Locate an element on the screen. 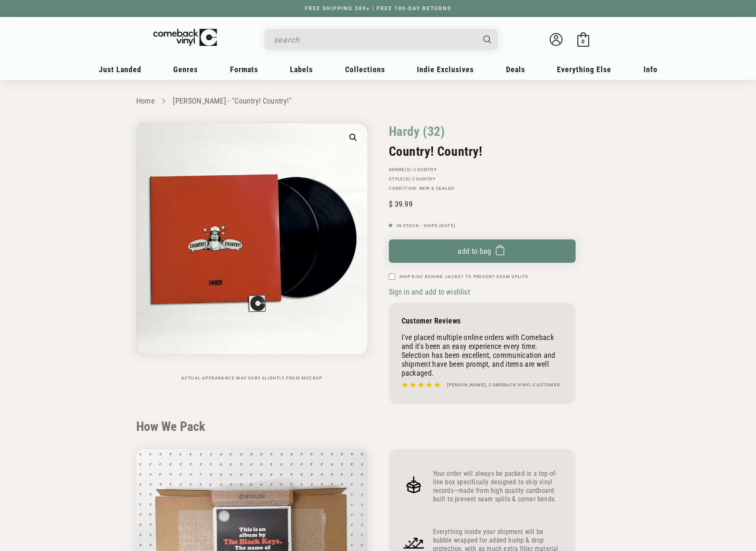 The image size is (756, 551). h2: Country! Country! is located at coordinates (482, 151).